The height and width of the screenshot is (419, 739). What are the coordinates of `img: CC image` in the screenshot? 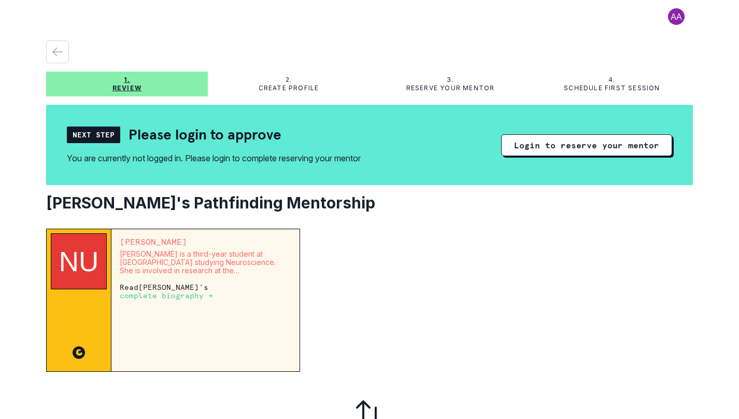 It's located at (79, 353).